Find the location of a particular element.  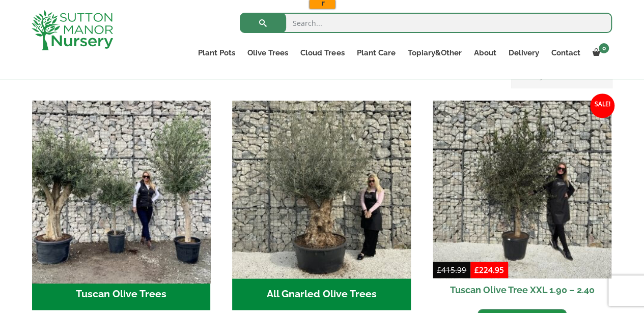

bdi: 415.99 is located at coordinates (451, 270).